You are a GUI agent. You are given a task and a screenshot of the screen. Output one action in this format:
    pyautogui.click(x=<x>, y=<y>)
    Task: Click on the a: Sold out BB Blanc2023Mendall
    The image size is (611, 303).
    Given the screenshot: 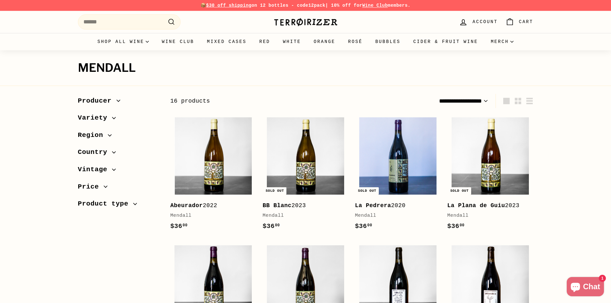 What is the action you would take?
    pyautogui.click(x=306, y=175)
    